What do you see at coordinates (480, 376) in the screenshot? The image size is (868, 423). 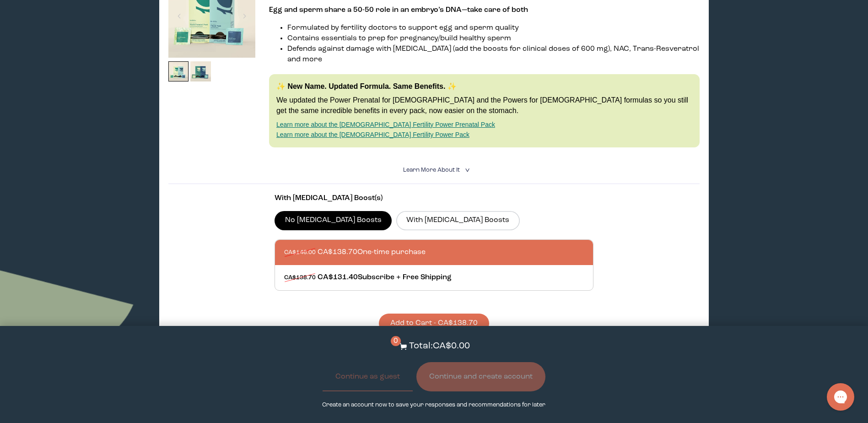 I see `button: Continue and create account` at bounding box center [480, 376].